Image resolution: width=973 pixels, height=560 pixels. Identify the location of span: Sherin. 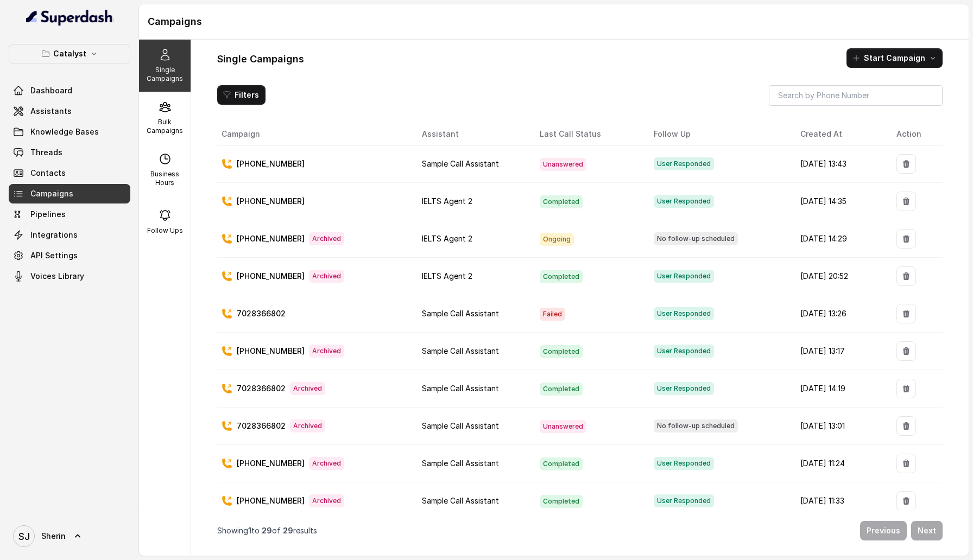
(54, 536).